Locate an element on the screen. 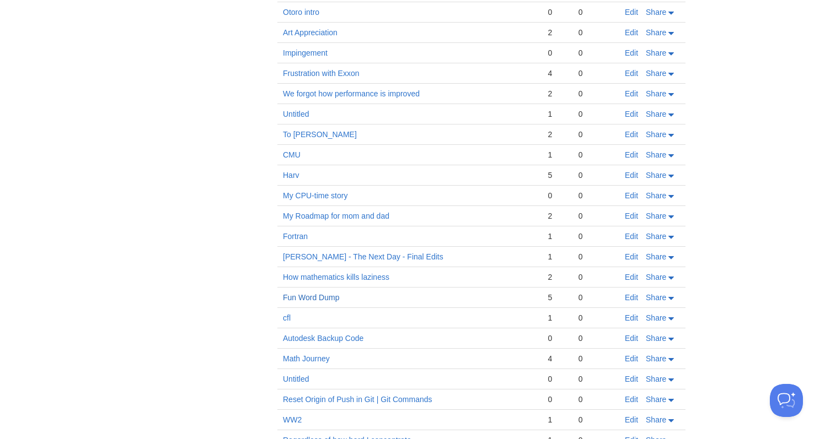 Image resolution: width=825 pixels, height=439 pixels. a: WW2 is located at coordinates (292, 420).